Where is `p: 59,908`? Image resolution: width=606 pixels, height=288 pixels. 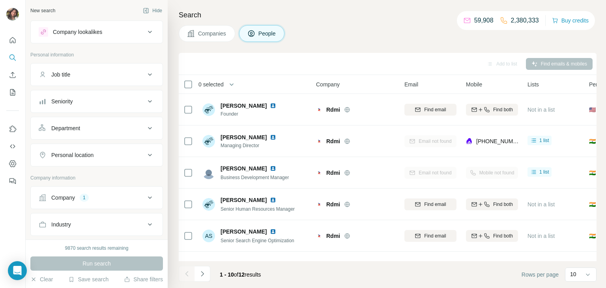
p: 59,908 is located at coordinates (484, 21).